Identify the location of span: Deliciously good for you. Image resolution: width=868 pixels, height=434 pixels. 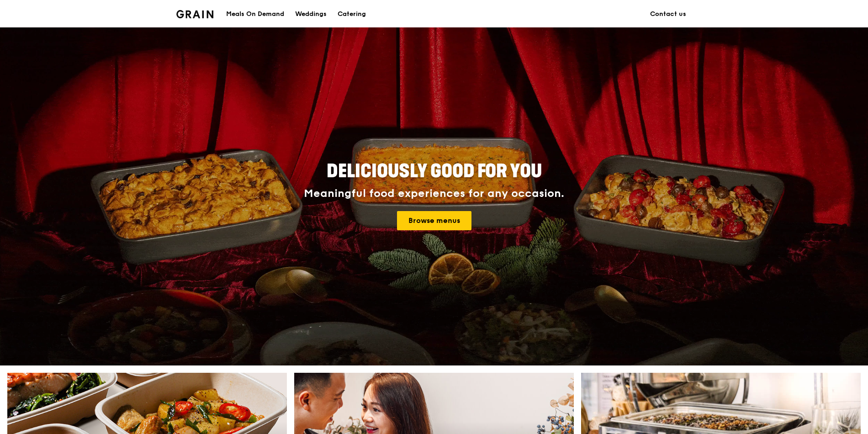
(434, 171).